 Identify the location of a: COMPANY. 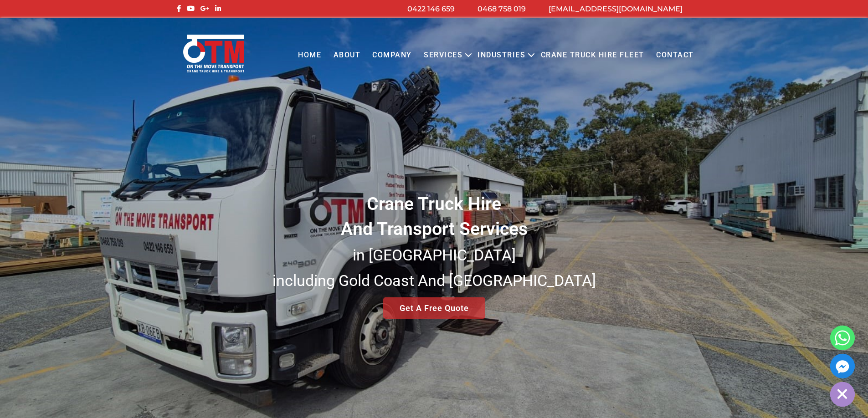
(392, 55).